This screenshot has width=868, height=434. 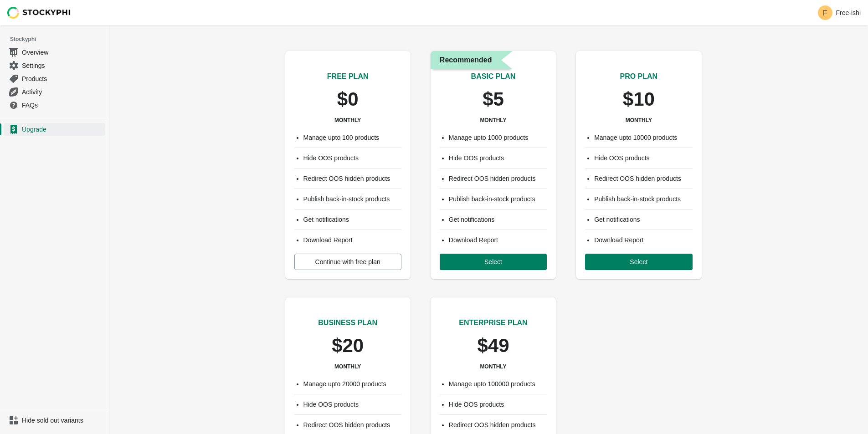 What do you see at coordinates (348, 346) in the screenshot?
I see `p: $20` at bounding box center [348, 346].